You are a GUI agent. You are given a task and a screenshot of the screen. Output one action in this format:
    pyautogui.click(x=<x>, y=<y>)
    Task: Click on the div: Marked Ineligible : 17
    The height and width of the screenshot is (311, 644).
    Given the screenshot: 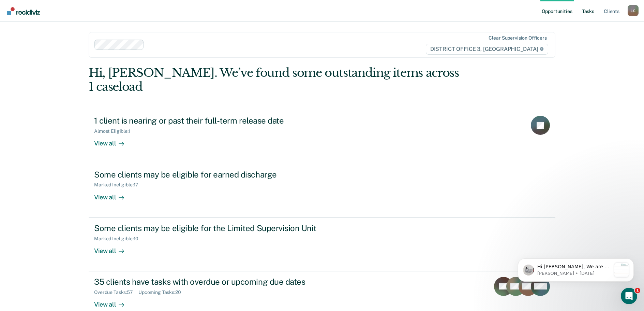 What is the action you would take?
    pyautogui.click(x=119, y=185)
    